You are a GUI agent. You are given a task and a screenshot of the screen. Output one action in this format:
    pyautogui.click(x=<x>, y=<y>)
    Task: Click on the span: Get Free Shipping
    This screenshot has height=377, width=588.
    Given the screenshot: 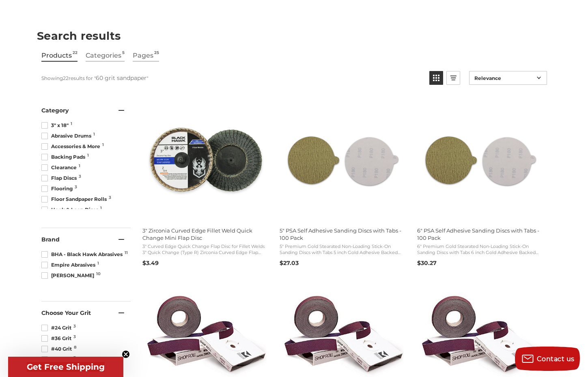 What is the action you would take?
    pyautogui.click(x=65, y=367)
    